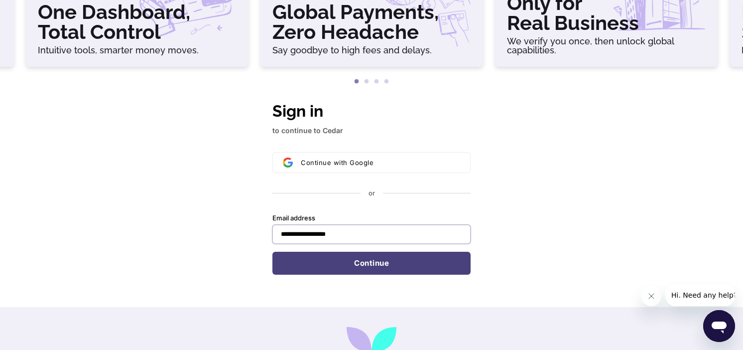  I want to click on span: Continue with Google, so click(337, 162).